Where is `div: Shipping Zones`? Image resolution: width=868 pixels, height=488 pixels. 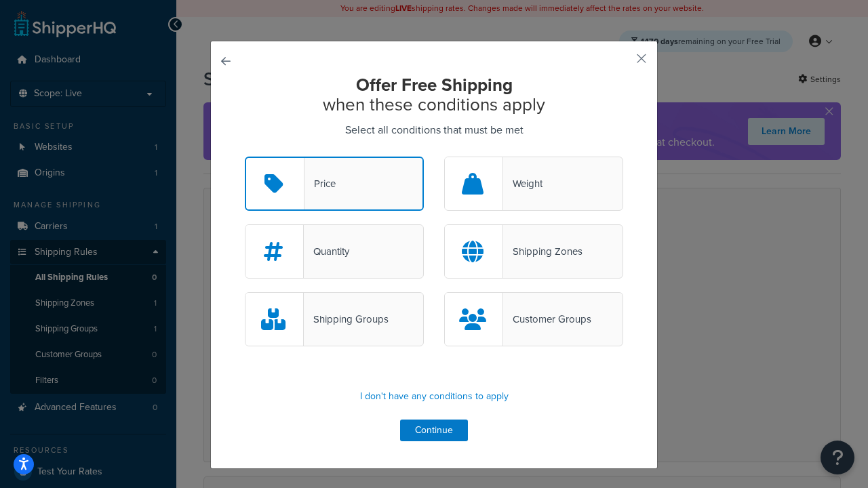
div: Shipping Zones is located at coordinates (543, 251).